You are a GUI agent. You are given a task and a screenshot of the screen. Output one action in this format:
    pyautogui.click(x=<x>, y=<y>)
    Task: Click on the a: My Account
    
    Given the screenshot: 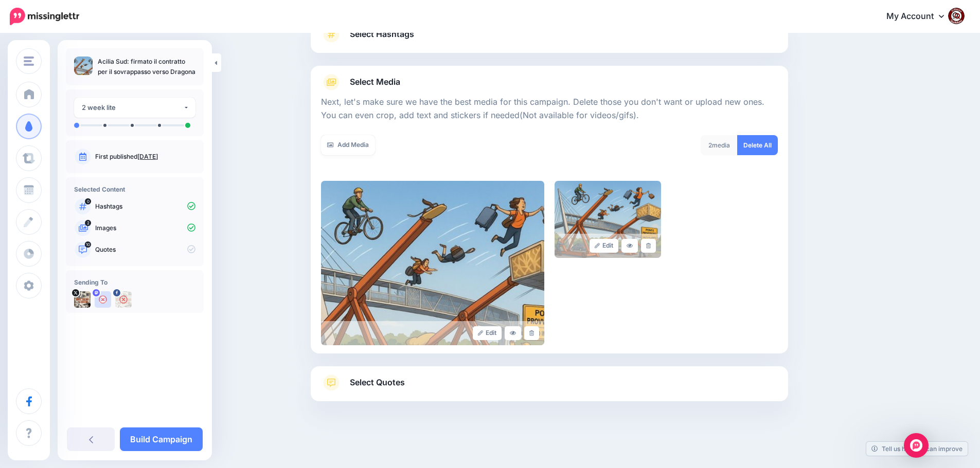 What is the action you would take?
    pyautogui.click(x=920, y=16)
    